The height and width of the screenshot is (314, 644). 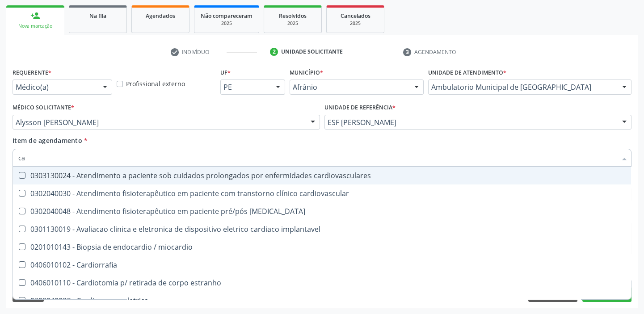 I want to click on div: person_add, so click(x=35, y=16).